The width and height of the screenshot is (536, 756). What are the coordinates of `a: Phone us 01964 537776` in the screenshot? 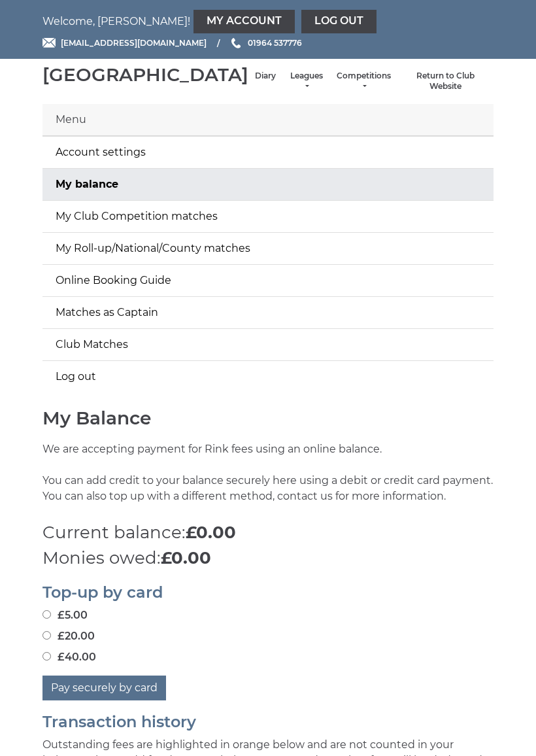 It's located at (265, 42).